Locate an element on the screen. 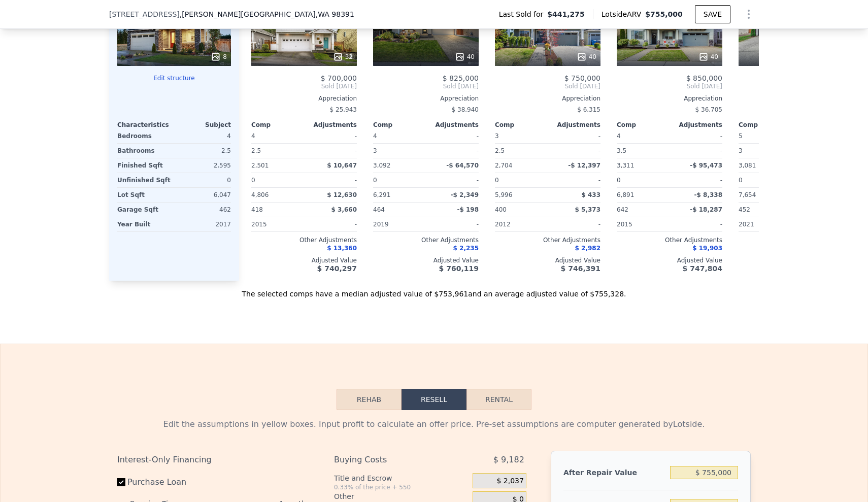  span: 452 is located at coordinates (744, 210).